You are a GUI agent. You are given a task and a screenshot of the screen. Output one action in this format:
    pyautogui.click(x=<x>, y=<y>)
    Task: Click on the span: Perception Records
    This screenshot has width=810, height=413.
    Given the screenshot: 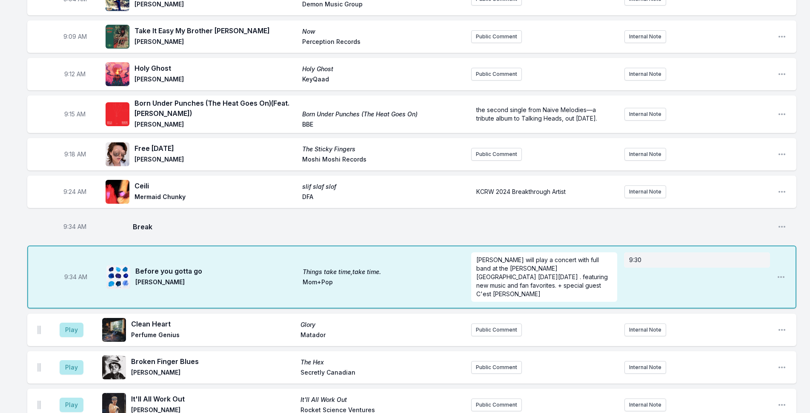 What is the action you would take?
    pyautogui.click(x=384, y=43)
    